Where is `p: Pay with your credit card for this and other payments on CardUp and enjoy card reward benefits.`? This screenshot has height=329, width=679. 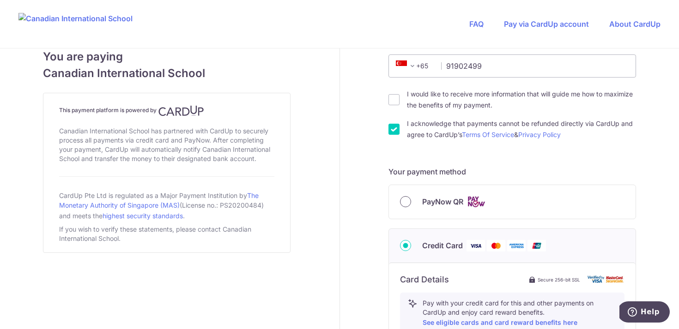
p: Pay with your credit card for this and other payments on CardUp and enjoy card reward benefits. is located at coordinates (520, 314).